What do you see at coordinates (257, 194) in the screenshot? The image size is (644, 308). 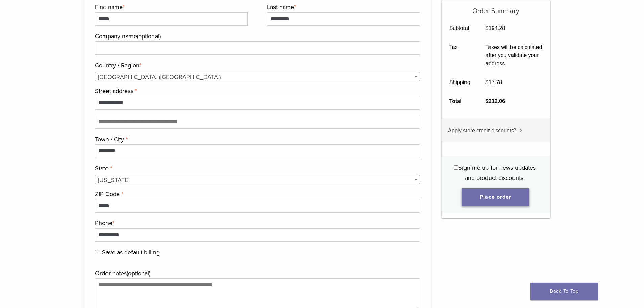 I see `label: ZIP Code` at bounding box center [257, 194].